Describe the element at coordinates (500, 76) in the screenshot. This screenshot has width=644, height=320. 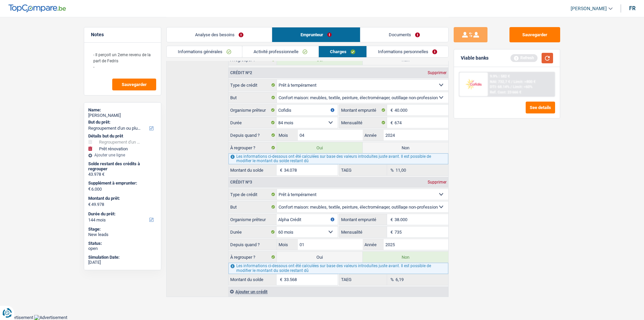
I see `div: 9.9% | 582 €` at that location.